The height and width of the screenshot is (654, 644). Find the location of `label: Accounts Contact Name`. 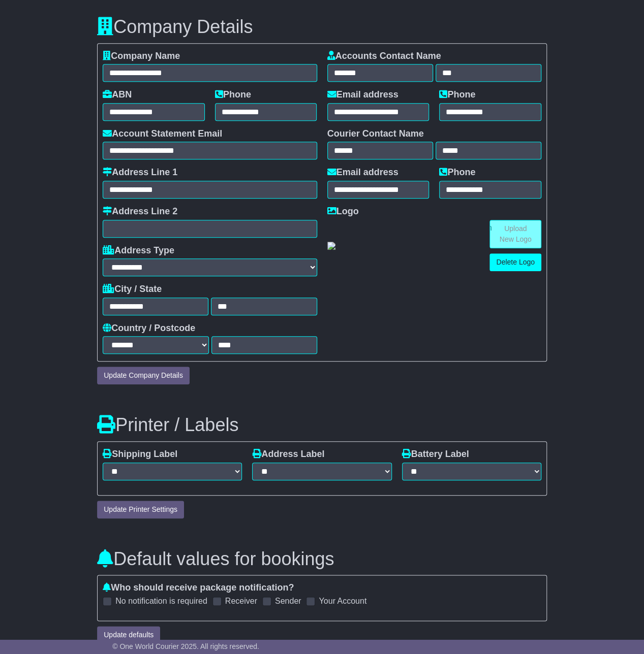

label: Accounts Contact Name is located at coordinates (384, 56).